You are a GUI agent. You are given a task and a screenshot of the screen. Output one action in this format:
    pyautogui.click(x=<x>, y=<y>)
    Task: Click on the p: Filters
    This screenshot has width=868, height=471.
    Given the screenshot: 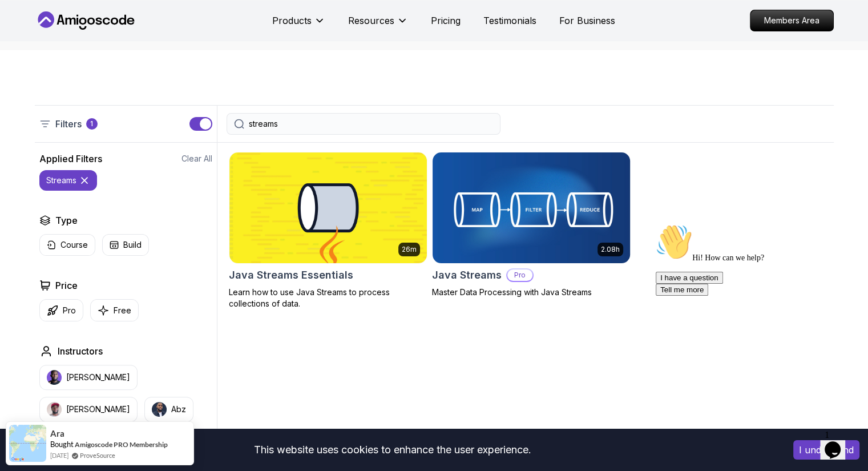 What is the action you would take?
    pyautogui.click(x=68, y=124)
    